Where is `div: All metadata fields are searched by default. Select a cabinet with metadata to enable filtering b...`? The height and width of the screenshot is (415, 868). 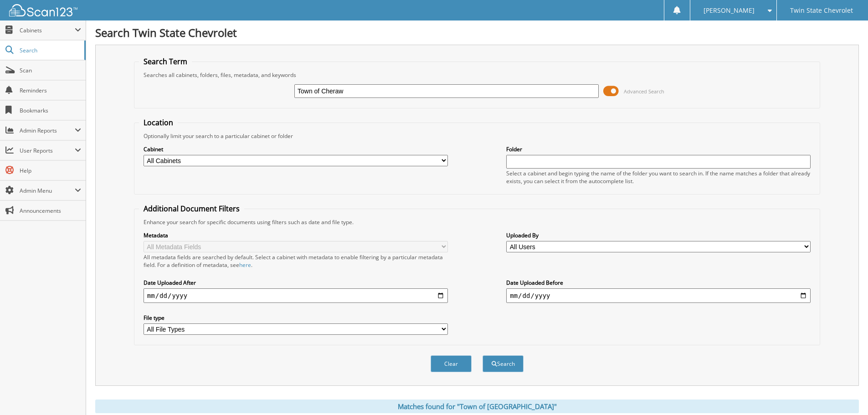 div: All metadata fields are searched by default. Select a cabinet with metadata to enable filtering b... is located at coordinates (296, 261).